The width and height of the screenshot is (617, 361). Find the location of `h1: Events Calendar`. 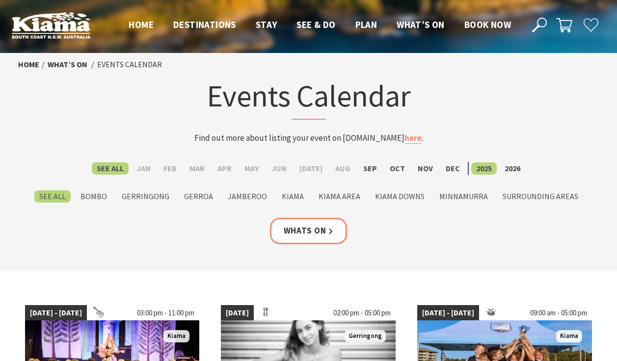

h1: Events Calendar is located at coordinates (309, 98).